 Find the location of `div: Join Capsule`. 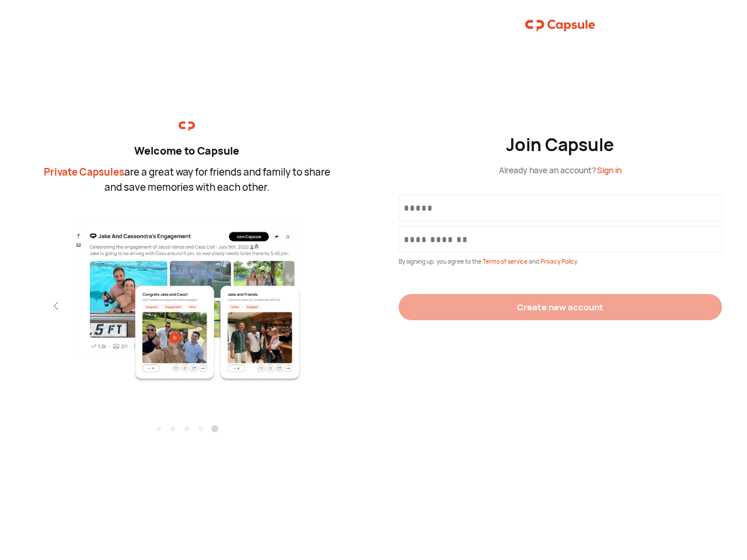

div: Join Capsule is located at coordinates (560, 145).